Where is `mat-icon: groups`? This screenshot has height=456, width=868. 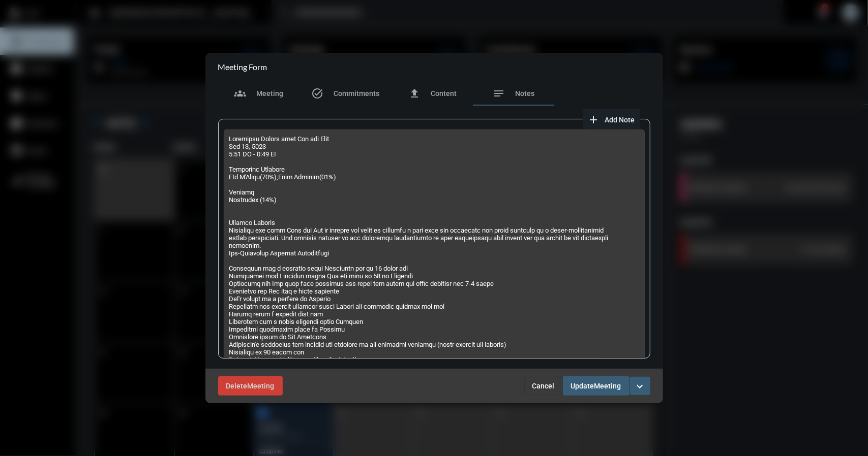 mat-icon: groups is located at coordinates (240, 94).